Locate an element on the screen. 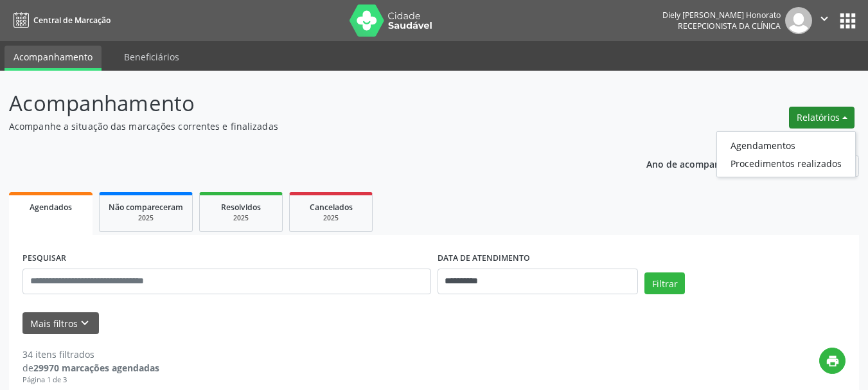 This screenshot has width=868, height=390. label: PESQUISAR is located at coordinates (44, 258).